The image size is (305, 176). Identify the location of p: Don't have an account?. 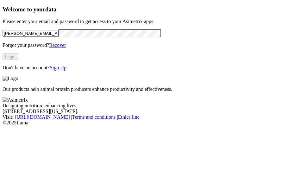
(153, 68).